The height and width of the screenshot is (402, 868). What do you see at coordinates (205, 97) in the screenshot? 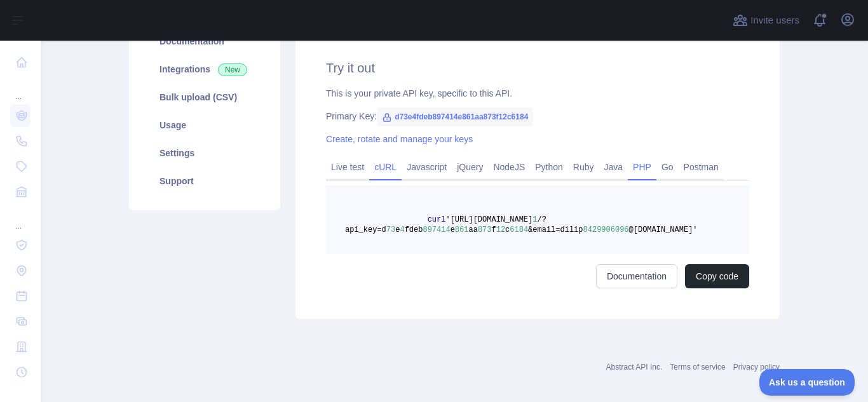
I see `a: Bulk upload (CSV)` at bounding box center [205, 97].